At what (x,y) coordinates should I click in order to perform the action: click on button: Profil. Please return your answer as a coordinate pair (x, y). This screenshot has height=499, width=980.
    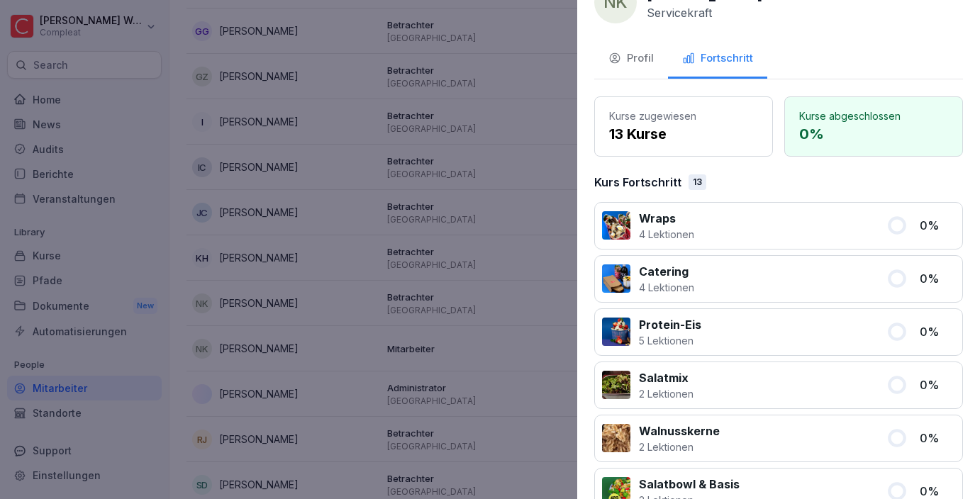
    Looking at the image, I should click on (631, 59).